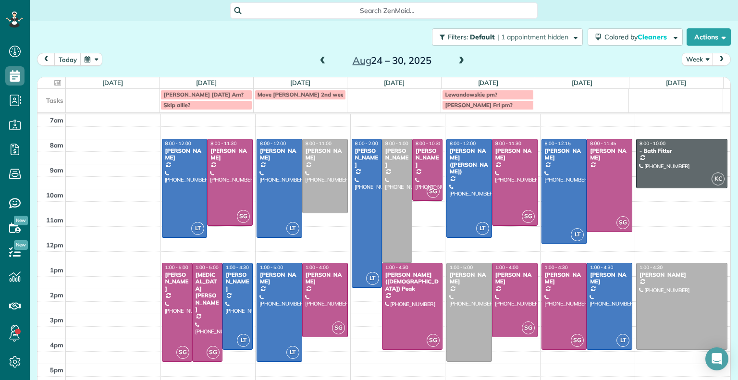 This screenshot has height=380, width=738. Describe the element at coordinates (429, 143) in the screenshot. I see `span: 8:00 - 10:30` at that location.